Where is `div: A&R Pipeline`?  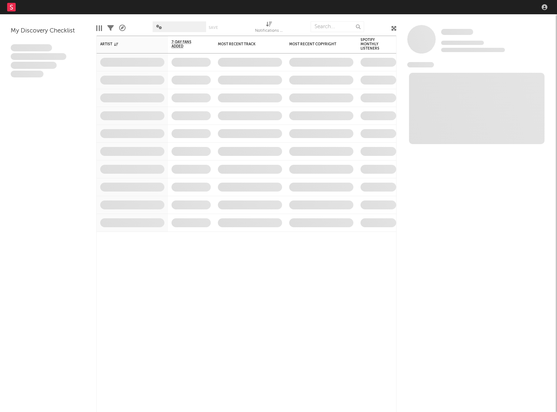
div: A&R Pipeline is located at coordinates (122, 28).